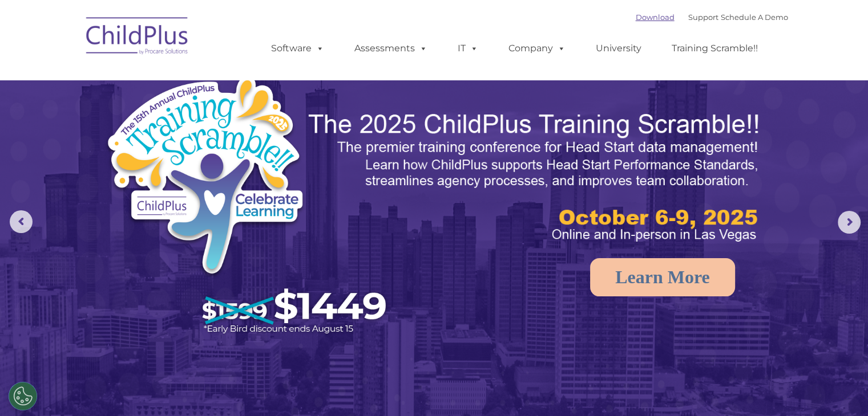  What do you see at coordinates (23, 396) in the screenshot?
I see `button: Cookies Settings` at bounding box center [23, 396].